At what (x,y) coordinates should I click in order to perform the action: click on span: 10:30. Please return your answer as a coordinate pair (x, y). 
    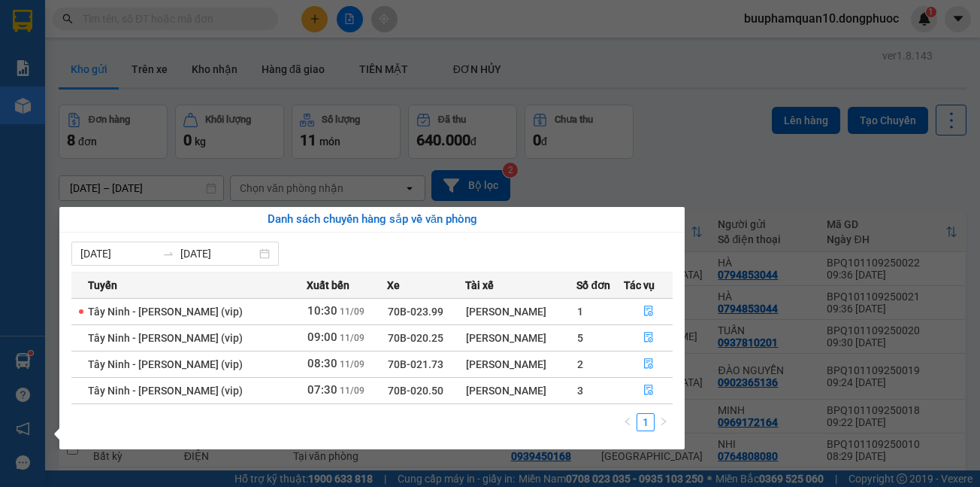
    Looking at the image, I should click on (322, 310).